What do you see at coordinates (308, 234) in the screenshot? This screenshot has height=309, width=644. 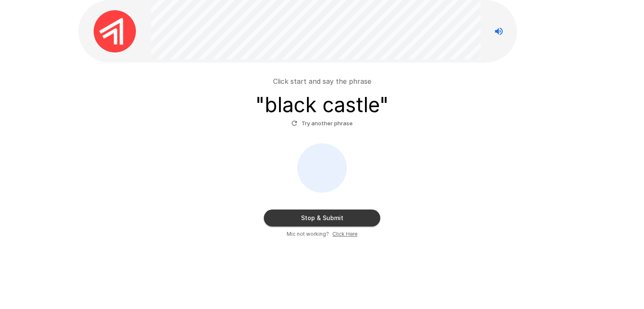 I see `span: Mic not working?` at bounding box center [308, 234].